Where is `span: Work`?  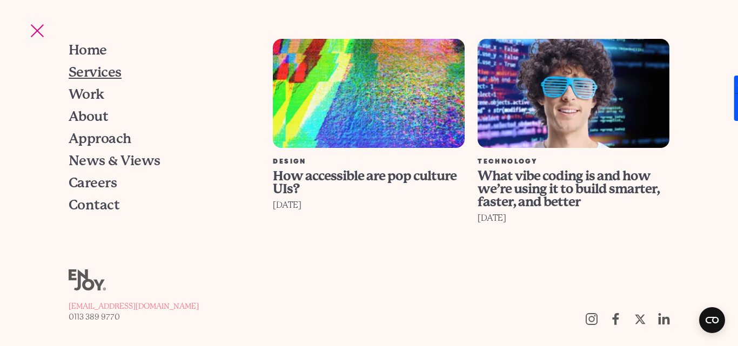 span: Work is located at coordinates (86, 94).